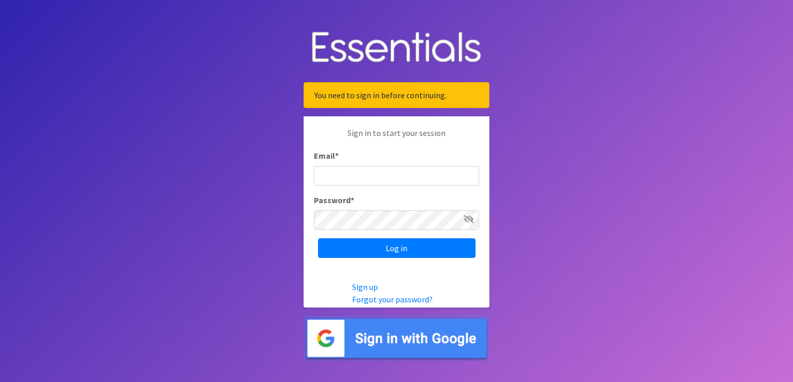  I want to click on div: You need to sign in before continuing., so click(397, 95).